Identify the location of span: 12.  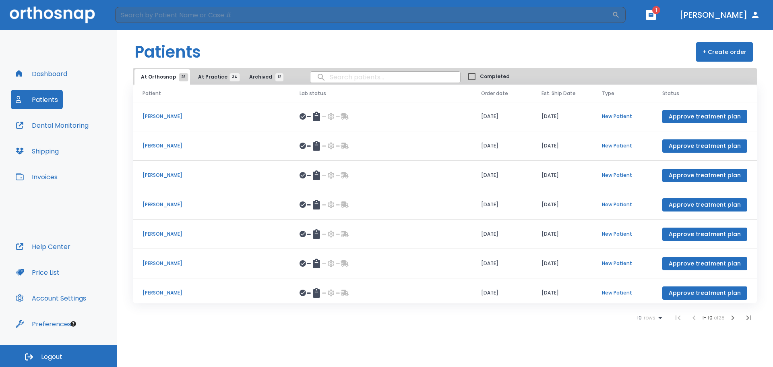
(279, 77).